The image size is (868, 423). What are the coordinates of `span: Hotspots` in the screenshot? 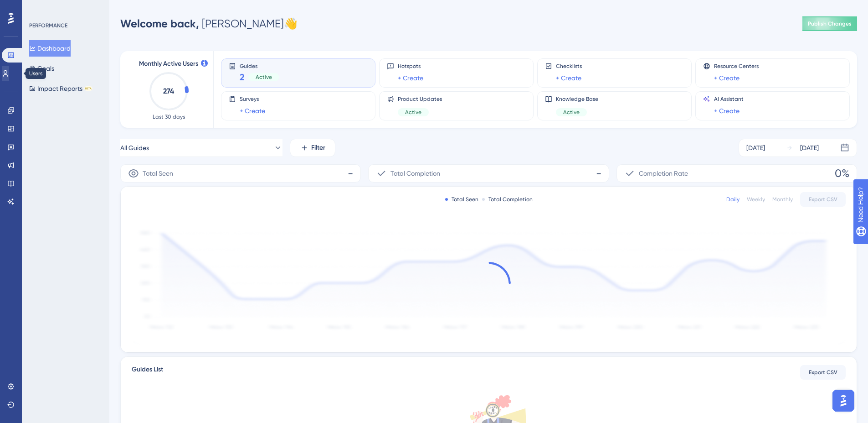 It's located at (411, 66).